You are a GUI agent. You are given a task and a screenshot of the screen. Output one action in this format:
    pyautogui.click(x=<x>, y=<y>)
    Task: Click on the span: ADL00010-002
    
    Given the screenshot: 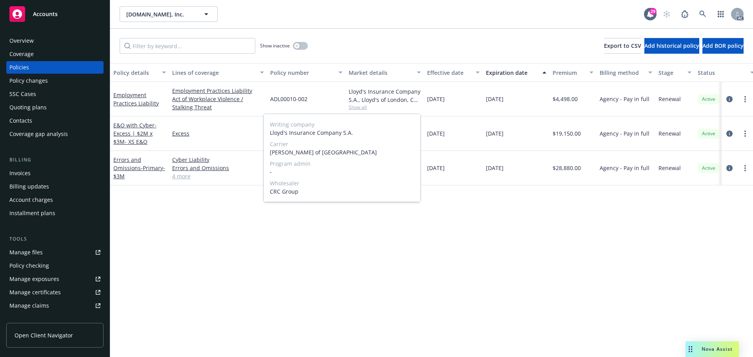 What is the action you would take?
    pyautogui.click(x=289, y=99)
    